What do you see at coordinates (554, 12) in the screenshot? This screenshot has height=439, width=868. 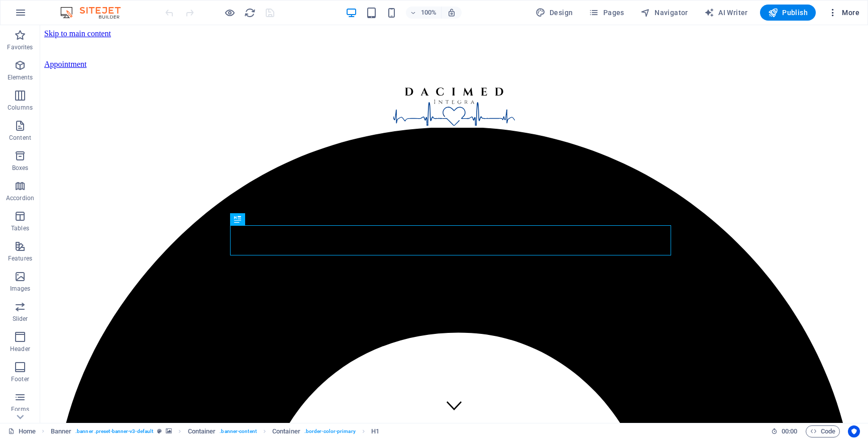 I see `span: Design` at bounding box center [554, 12].